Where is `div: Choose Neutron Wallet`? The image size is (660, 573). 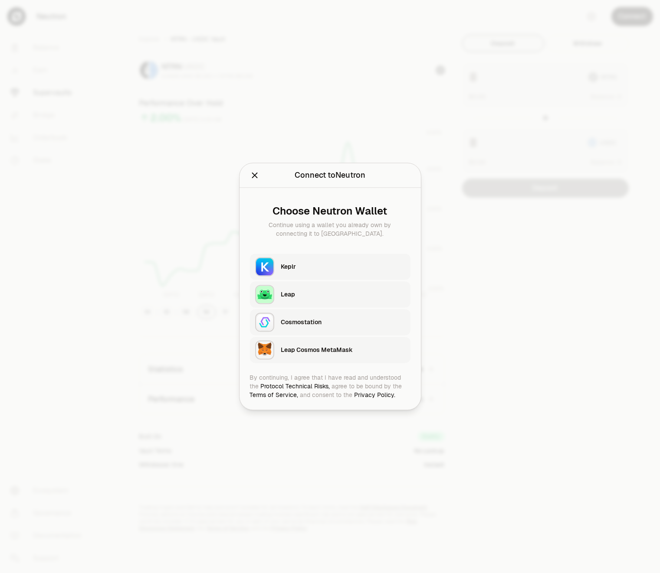
div: Choose Neutron Wallet is located at coordinates (330, 212).